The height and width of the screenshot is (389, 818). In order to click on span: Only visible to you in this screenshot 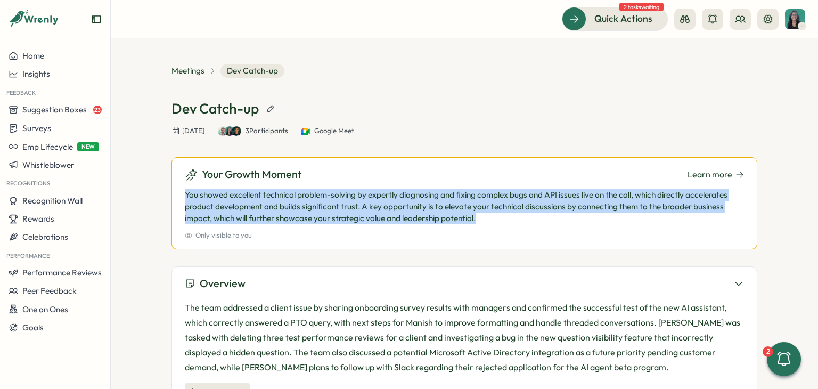, I will do `click(224, 235)`.